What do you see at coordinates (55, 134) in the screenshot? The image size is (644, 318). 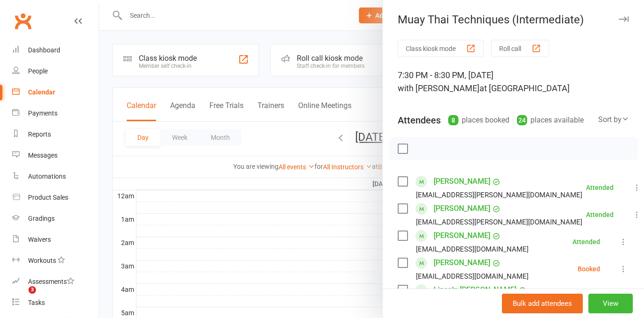 I see `a: Reports` at bounding box center [55, 134].